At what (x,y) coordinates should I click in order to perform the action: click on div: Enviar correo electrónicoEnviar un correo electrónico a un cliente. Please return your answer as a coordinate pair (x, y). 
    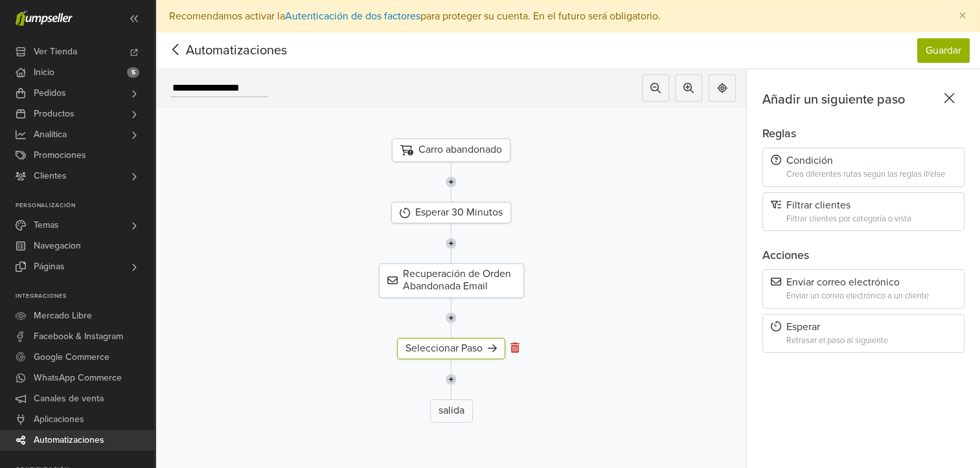
    Looking at the image, I should click on (864, 288).